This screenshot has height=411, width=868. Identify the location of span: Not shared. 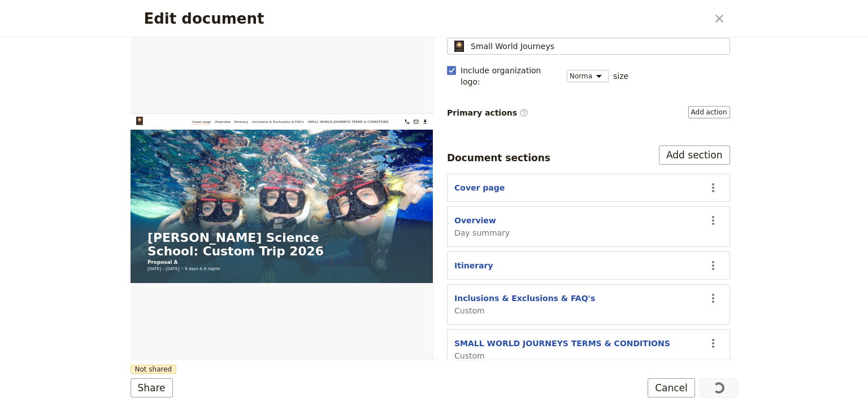
(154, 370).